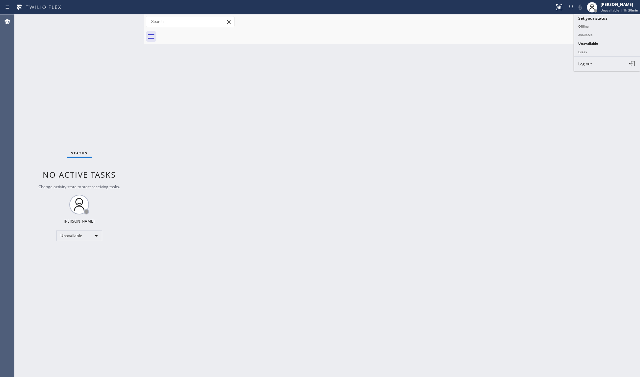  Describe the element at coordinates (619, 10) in the screenshot. I see `span: Unavailable | 1h 30min` at that location.